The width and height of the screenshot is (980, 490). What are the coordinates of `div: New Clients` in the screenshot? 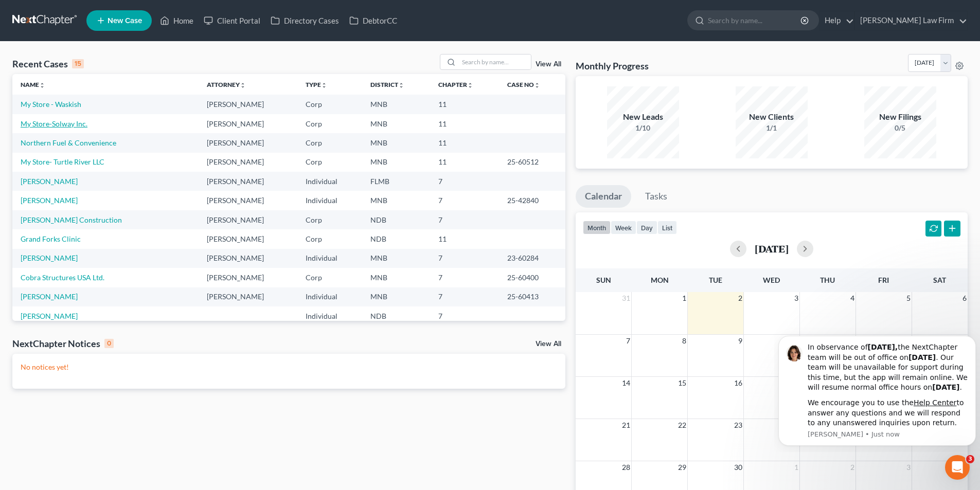 It's located at (771, 116).